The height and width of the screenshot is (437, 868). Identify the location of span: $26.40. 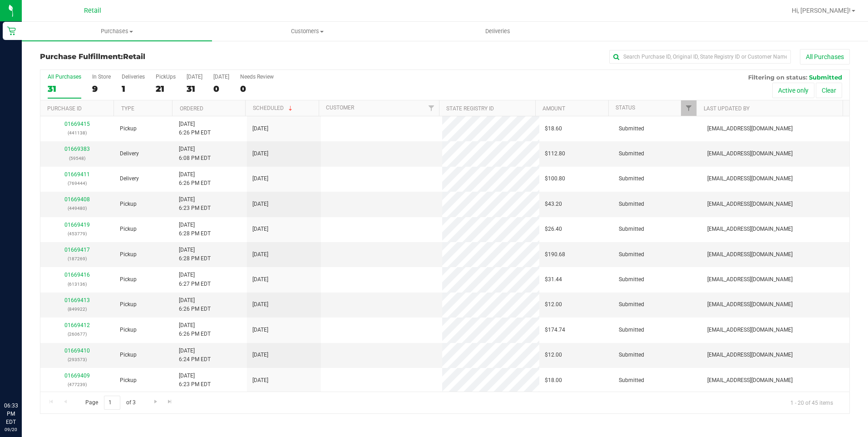
(553, 229).